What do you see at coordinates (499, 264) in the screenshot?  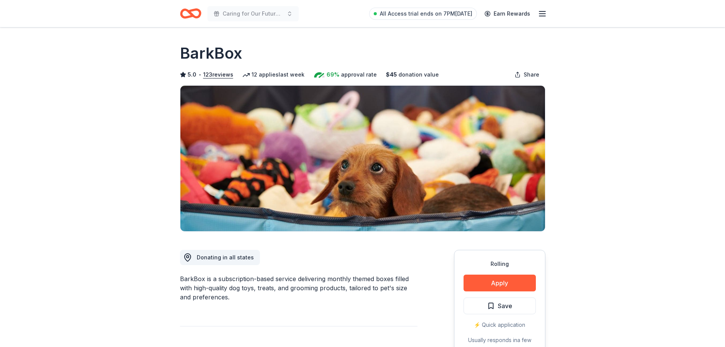 I see `div: Rolling` at bounding box center [499, 264].